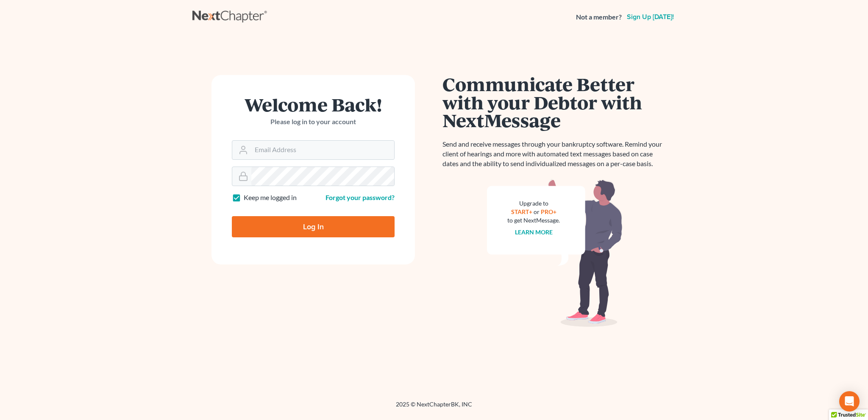 Image resolution: width=868 pixels, height=420 pixels. Describe the element at coordinates (534, 220) in the screenshot. I see `div: to get NextMessage.` at that location.